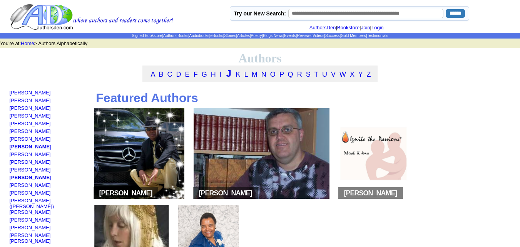 This screenshot has height=247, width=520. I want to click on img: logo.gif, so click(92, 17).